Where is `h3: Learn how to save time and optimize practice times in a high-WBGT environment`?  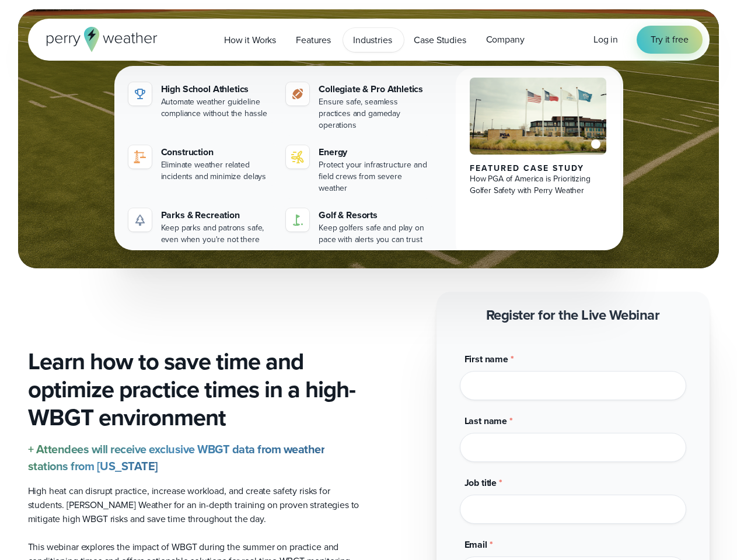
h3: Learn how to save time and optimize practice times in a high-WBGT environment is located at coordinates (194, 390).